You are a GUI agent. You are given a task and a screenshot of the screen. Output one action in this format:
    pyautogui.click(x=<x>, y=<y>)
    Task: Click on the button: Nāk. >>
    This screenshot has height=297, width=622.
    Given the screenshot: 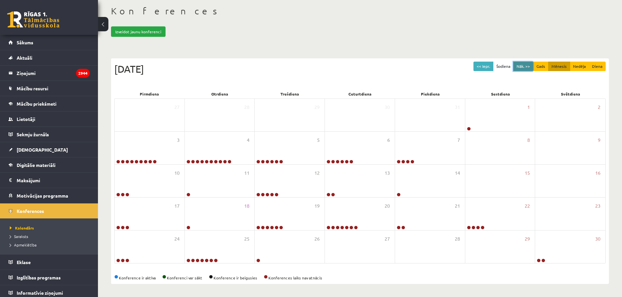 What is the action you would take?
    pyautogui.click(x=523, y=66)
    